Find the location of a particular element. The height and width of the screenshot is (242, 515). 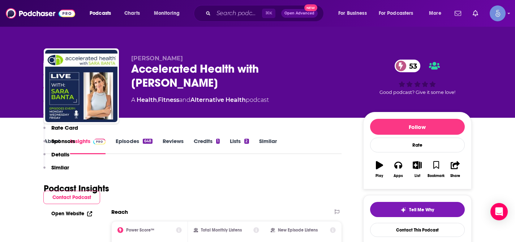

a: Similar is located at coordinates (268, 146).